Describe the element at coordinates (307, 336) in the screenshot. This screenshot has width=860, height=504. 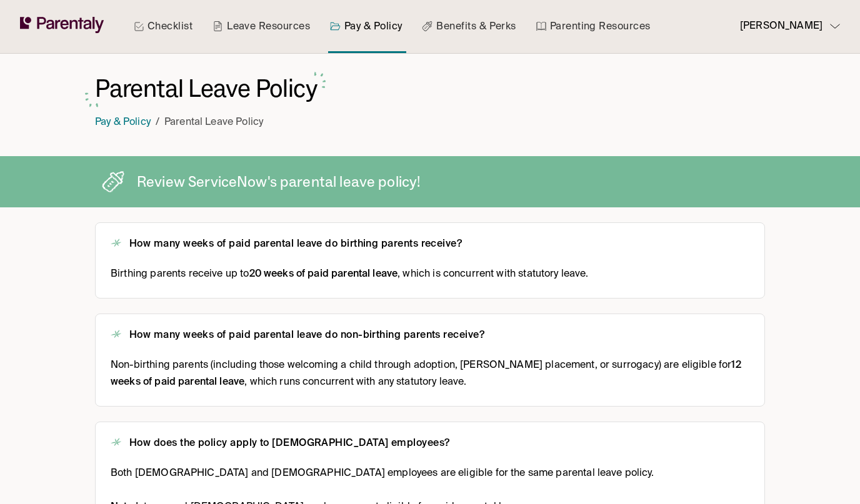
I see `h2: How many weeks of paid parental leave do non-birthing parents receive?` at that location.